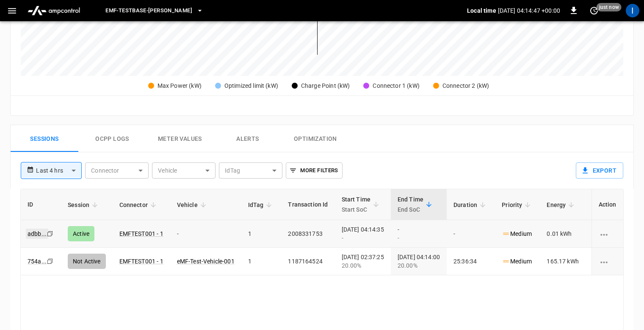 The height and width of the screenshot is (330, 644). I want to click on span: just now, so click(609, 7).